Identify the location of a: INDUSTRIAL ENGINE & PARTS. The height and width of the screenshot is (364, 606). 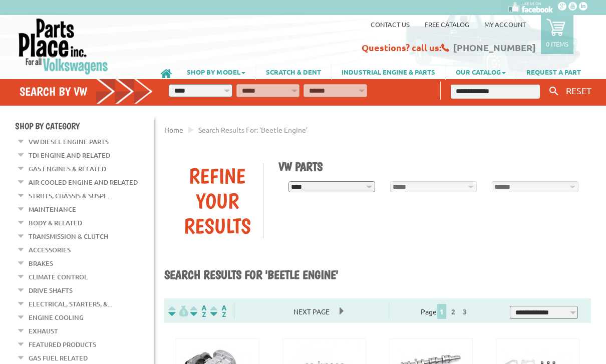
(388, 71).